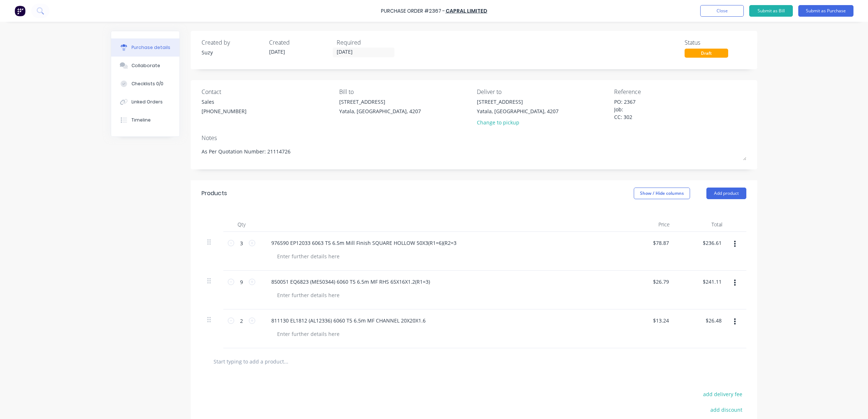 The width and height of the screenshot is (868, 419). I want to click on div: Suzy, so click(233, 52).